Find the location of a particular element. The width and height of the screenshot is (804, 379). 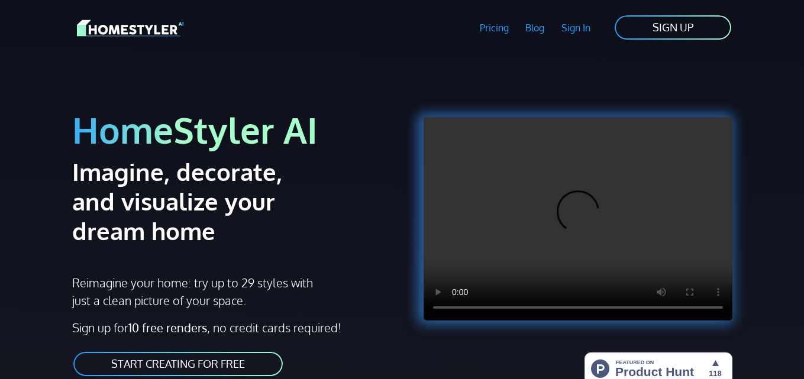

a: Pricing is located at coordinates (494, 28).